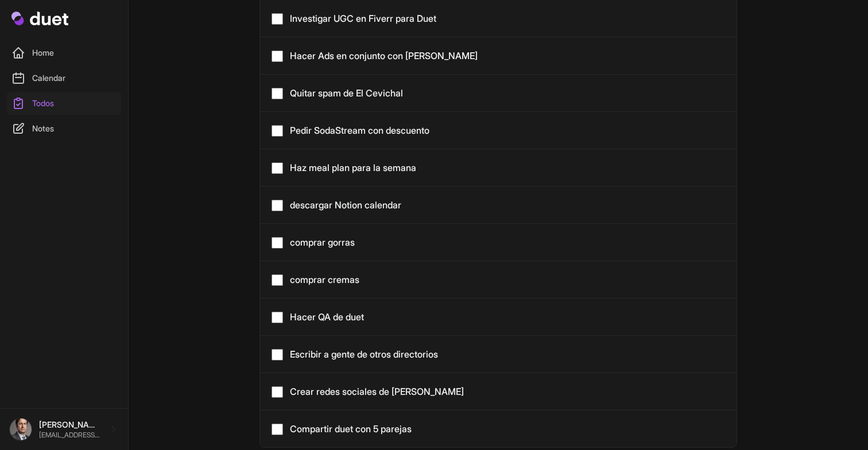  Describe the element at coordinates (322, 242) in the screenshot. I see `a: comprar gorras` at that location.